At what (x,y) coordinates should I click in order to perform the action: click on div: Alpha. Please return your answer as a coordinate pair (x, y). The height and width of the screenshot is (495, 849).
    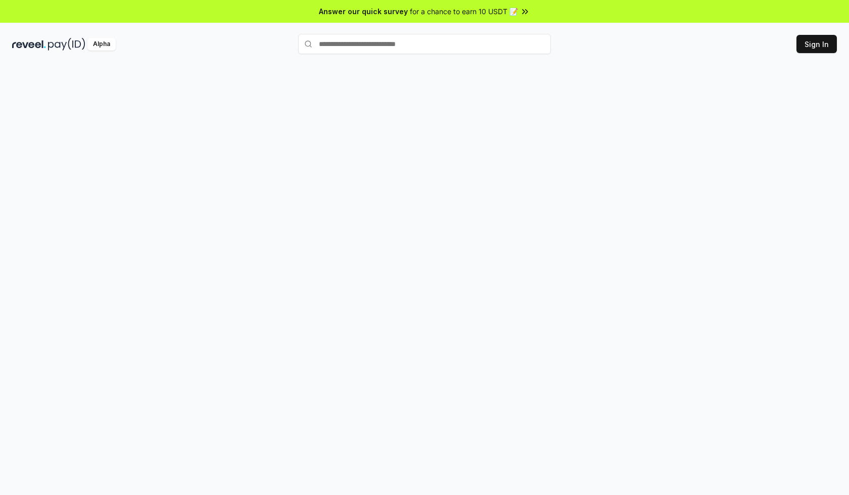
    Looking at the image, I should click on (102, 44).